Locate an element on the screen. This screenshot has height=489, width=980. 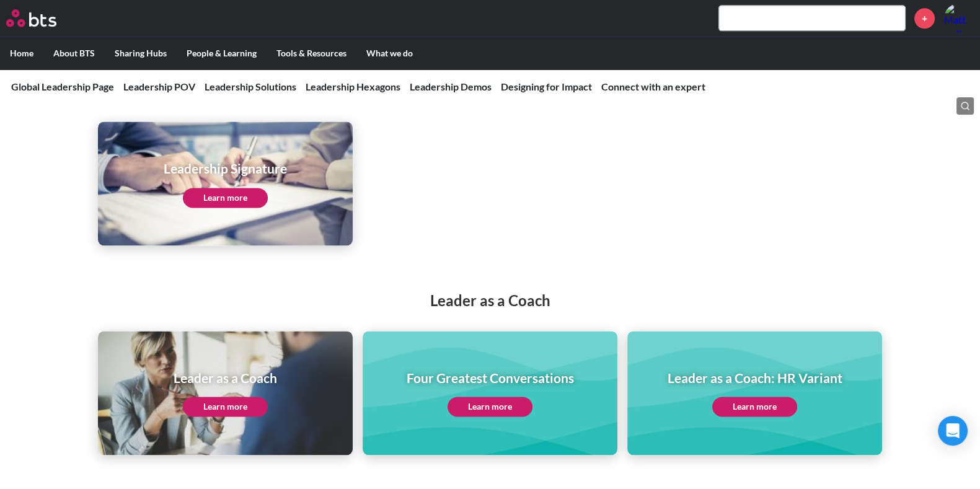
h1: Four Greatest Conversations is located at coordinates (490, 378).